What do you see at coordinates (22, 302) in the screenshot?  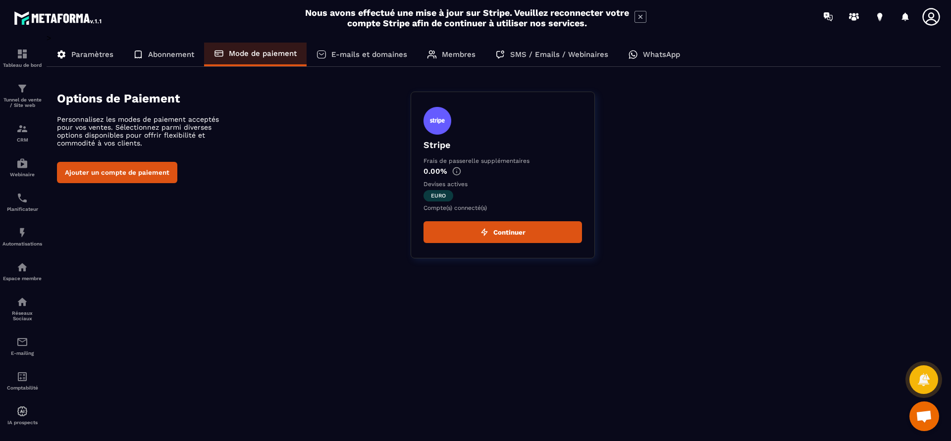 I see `img: social-network` at bounding box center [22, 302].